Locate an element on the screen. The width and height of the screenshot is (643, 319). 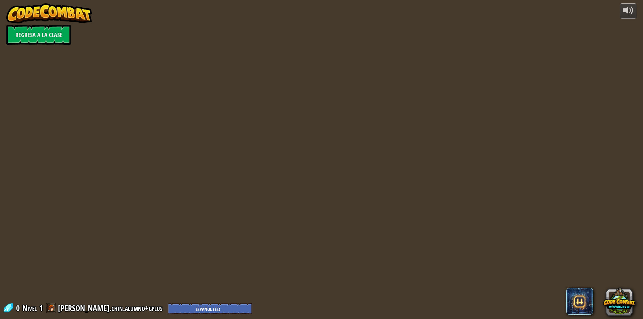
span: 1 is located at coordinates (41, 308).